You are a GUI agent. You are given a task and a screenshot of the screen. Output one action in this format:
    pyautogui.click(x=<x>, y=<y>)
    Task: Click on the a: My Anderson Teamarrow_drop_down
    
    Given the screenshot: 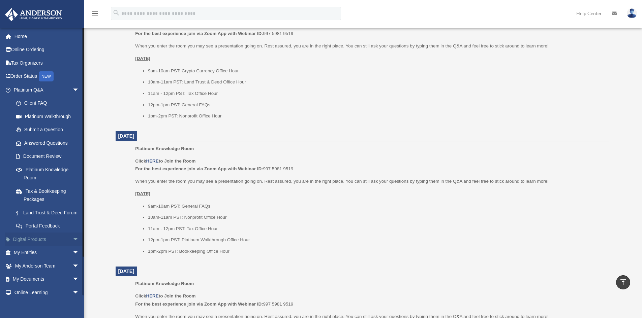 What is the action you would take?
    pyautogui.click(x=47, y=266)
    